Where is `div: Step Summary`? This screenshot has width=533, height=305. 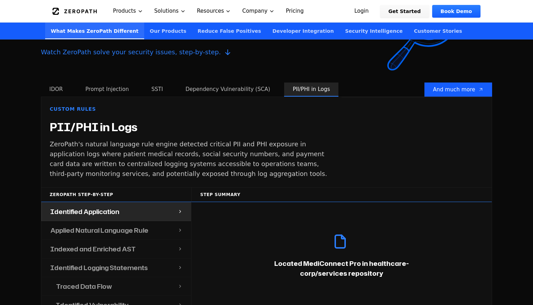
div: Step Summary is located at coordinates (342, 195).